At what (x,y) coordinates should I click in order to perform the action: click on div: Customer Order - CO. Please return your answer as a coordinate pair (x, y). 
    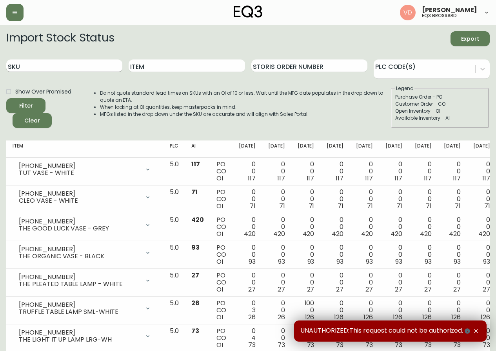
    Looking at the image, I should click on (440, 104).